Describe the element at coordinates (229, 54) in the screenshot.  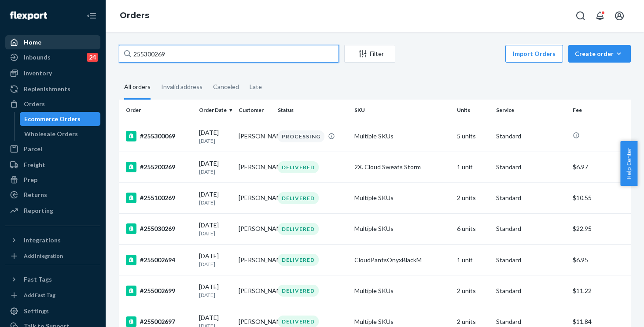
I see `input: Search orders` at that location.